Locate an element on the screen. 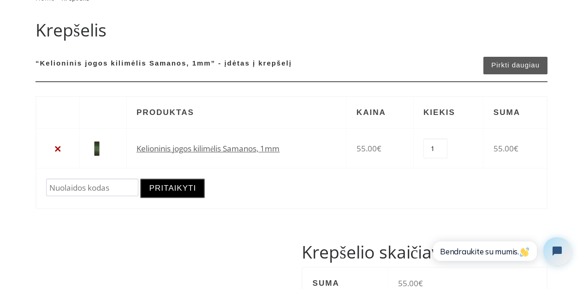 This screenshot has width=583, height=289. a: Pašalinti iš krepšelio: Kelioninis jogos kilimėlis Samanos, 1mm is located at coordinates (58, 149).